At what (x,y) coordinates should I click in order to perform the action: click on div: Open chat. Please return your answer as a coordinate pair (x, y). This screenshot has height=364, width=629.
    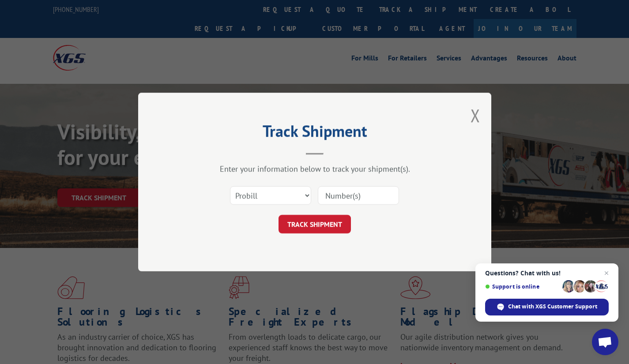
    Looking at the image, I should click on (606, 342).